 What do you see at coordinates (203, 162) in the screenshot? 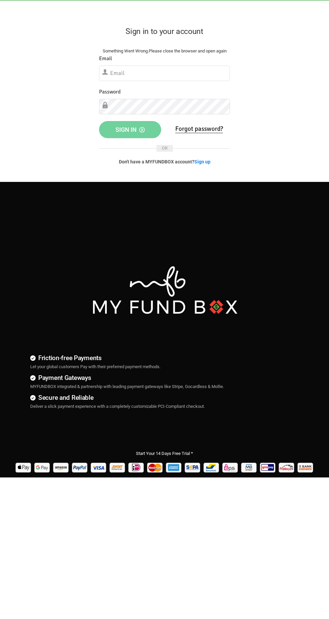
I see `a: Sign up` at bounding box center [203, 162].